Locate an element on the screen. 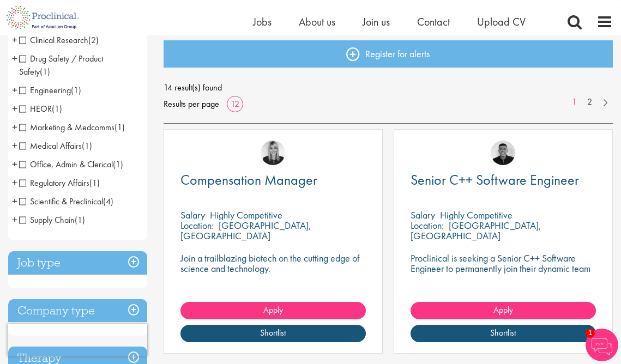  a: 1 is located at coordinates (574, 102).